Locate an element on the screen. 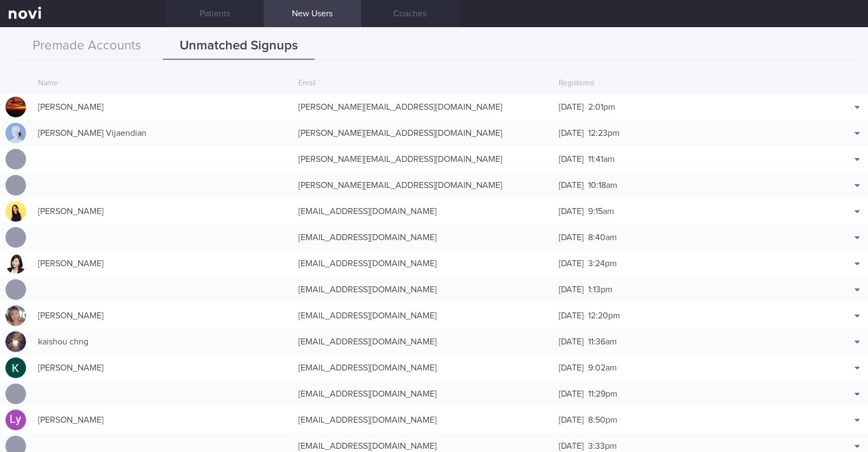 Image resolution: width=868 pixels, height=452 pixels. div: Registered is located at coordinates (683, 83).